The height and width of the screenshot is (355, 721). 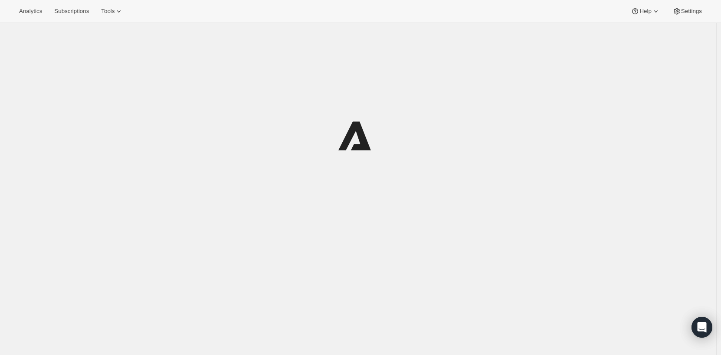 What do you see at coordinates (112, 11) in the screenshot?
I see `button: Tools` at bounding box center [112, 11].